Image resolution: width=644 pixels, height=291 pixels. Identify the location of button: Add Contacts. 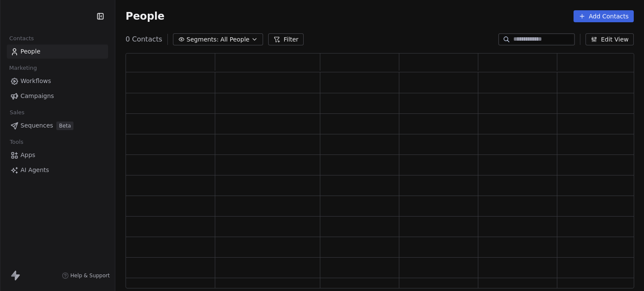
(604, 16).